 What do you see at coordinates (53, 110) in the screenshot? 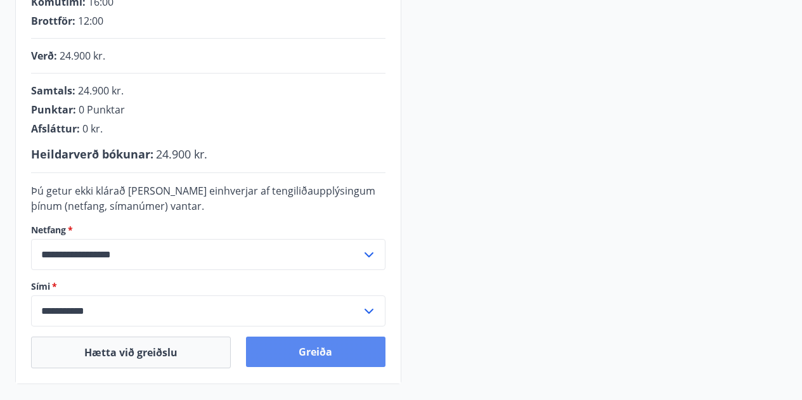
I see `span: Punktar :` at bounding box center [53, 110].